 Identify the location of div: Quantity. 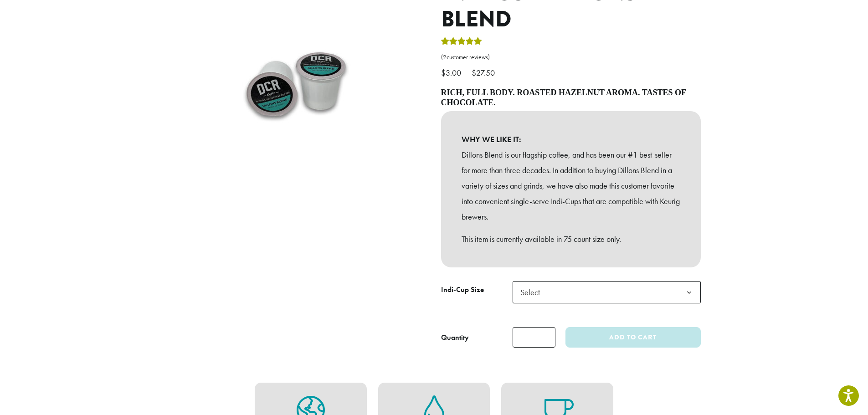
(454, 337).